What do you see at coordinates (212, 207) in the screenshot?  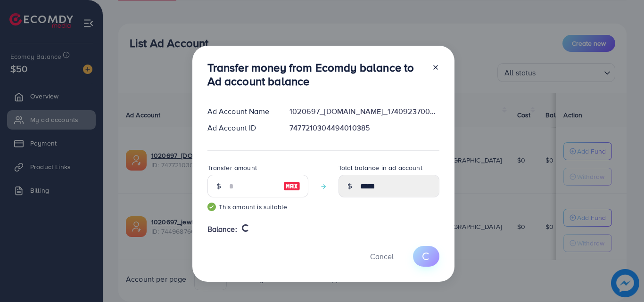 I see `img: guide` at bounding box center [212, 207].